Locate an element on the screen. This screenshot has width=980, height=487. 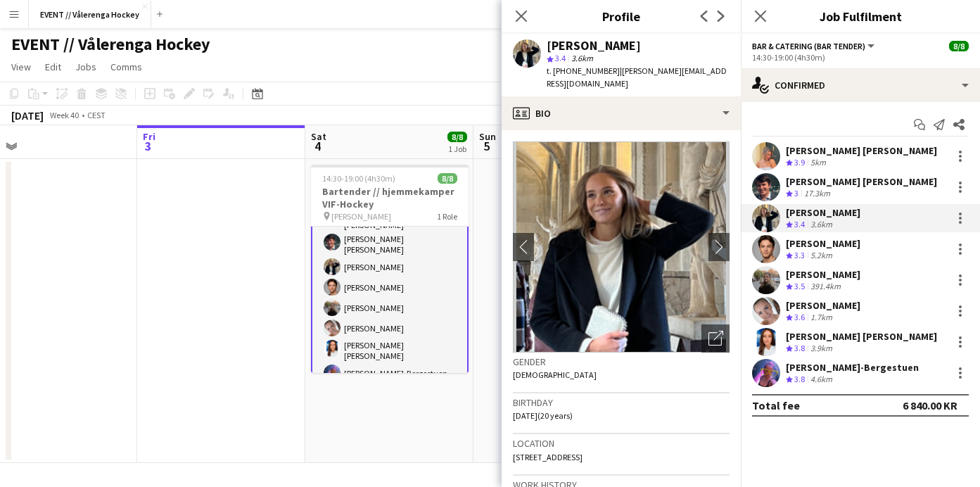
span: Week 40 is located at coordinates (64, 115).